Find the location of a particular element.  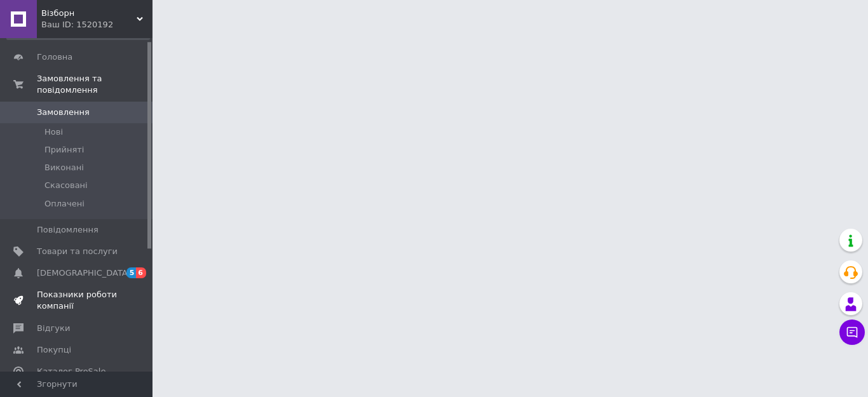

span: Скасовані is located at coordinates (66, 185).